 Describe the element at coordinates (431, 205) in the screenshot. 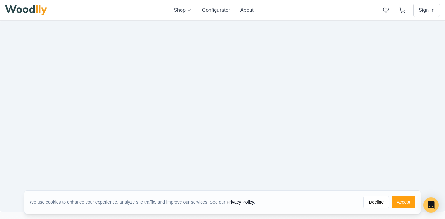

I see `div: Open Intercom Messenger` at that location.